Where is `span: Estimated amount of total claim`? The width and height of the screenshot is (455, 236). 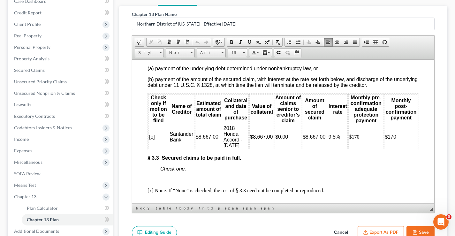
span: Estimated amount of total claim is located at coordinates (76, 49).